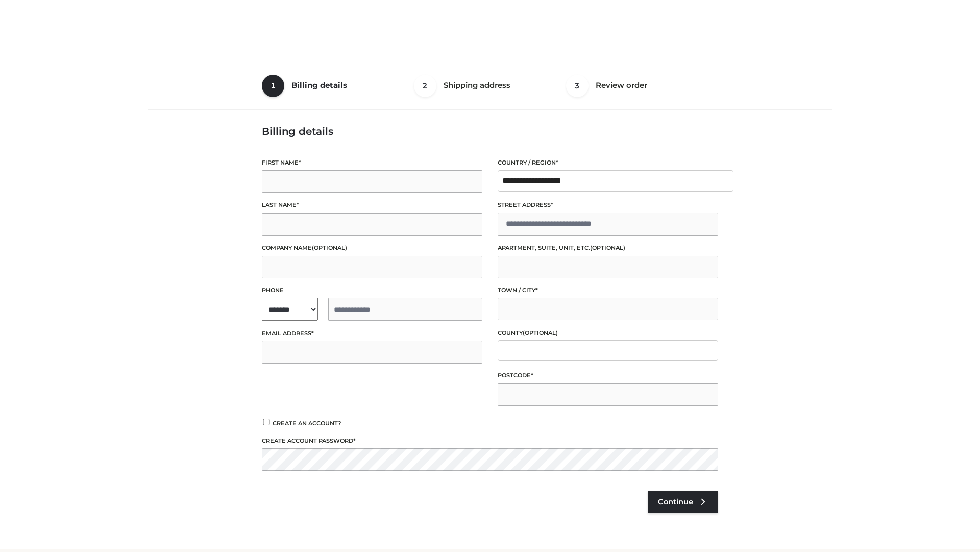 The height and width of the screenshot is (552, 980). Describe the element at coordinates (675, 502) in the screenshot. I see `span: Continue` at that location.